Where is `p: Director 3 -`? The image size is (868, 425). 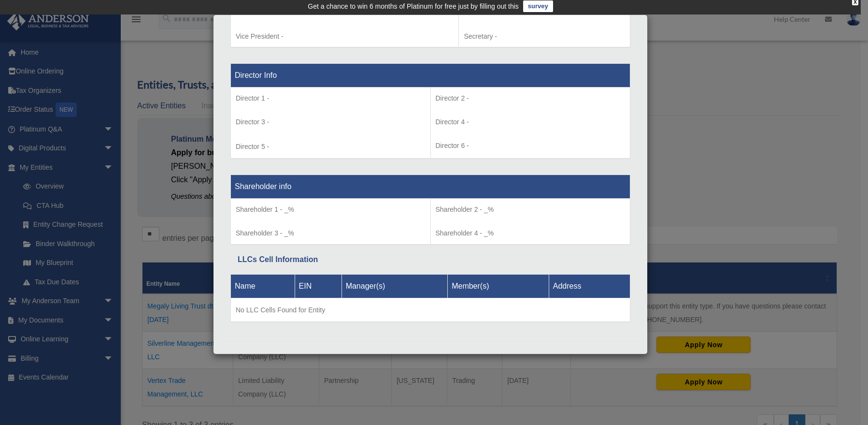 p: Director 3 - is located at coordinates (330, 121).